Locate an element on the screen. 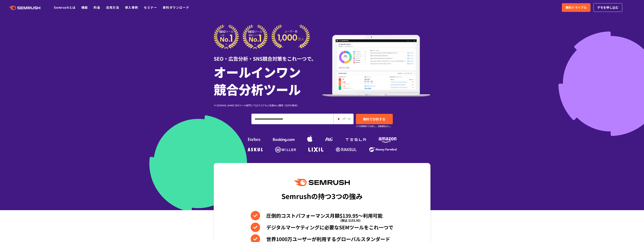  span: 無料で分析する is located at coordinates (374, 119).